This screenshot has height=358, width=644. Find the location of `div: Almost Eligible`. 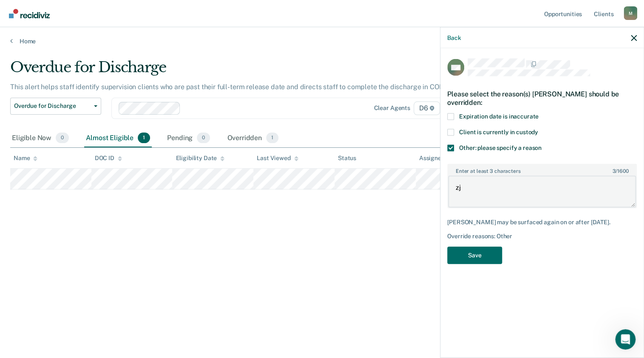

div: Almost Eligible is located at coordinates (117, 138).